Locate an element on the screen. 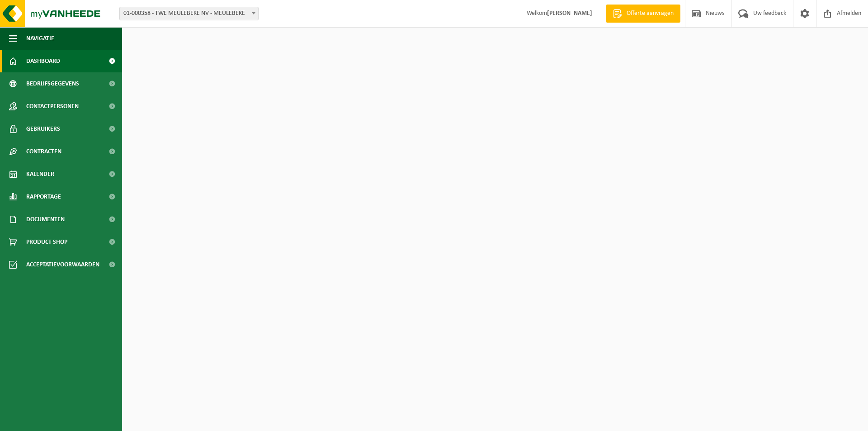 Image resolution: width=868 pixels, height=431 pixels. span: Acceptatievoorwaarden is located at coordinates (63, 265).